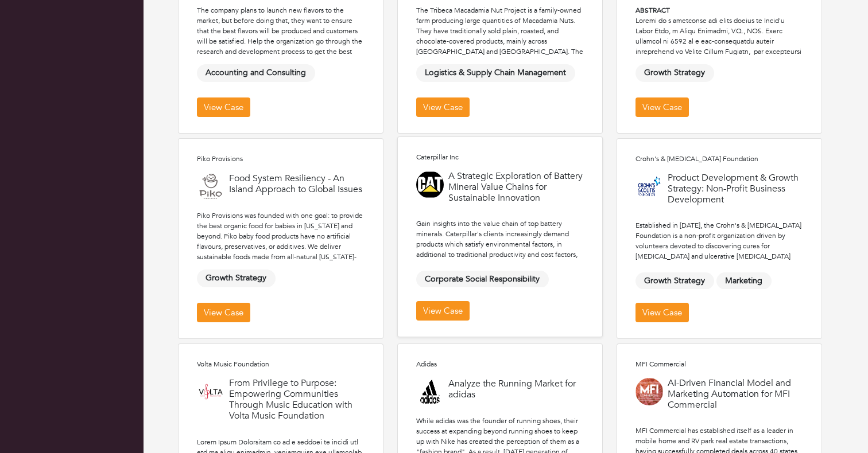 This screenshot has width=868, height=453. Describe the element at coordinates (653, 11) in the screenshot. I see `strong: ABSTRACT` at that location.